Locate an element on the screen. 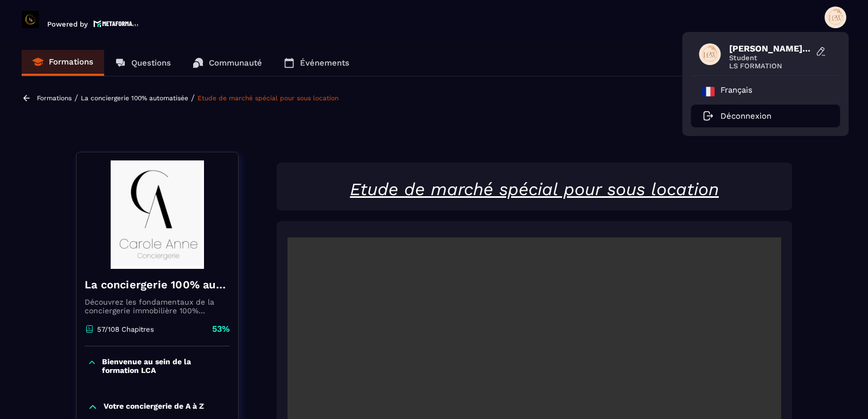 This screenshot has height=419, width=868. a: Communauté is located at coordinates (228, 63).